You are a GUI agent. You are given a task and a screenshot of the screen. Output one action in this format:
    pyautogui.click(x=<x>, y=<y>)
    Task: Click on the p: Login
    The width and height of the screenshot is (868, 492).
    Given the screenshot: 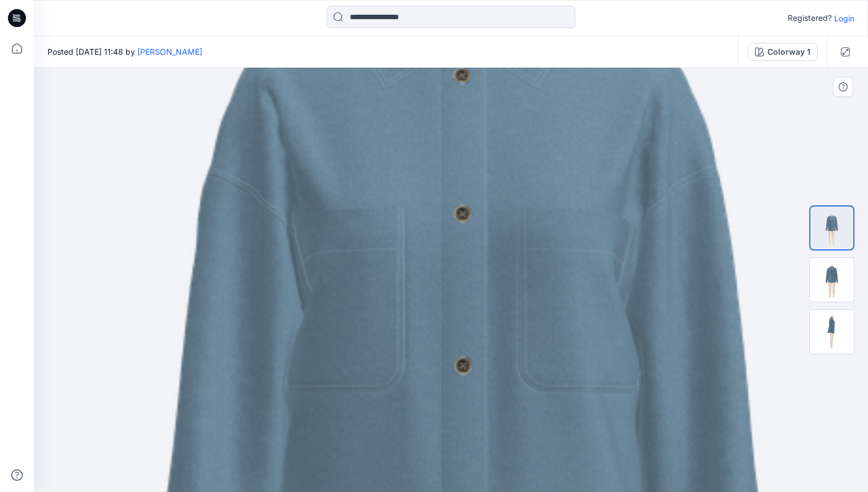 What is the action you would take?
    pyautogui.click(x=844, y=18)
    